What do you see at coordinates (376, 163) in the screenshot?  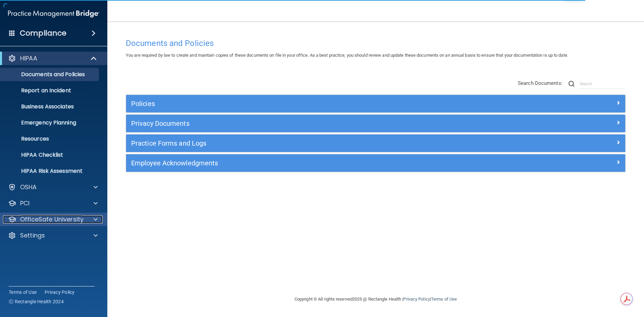 I see `a: Employee Acknowledgments` at bounding box center [376, 163].